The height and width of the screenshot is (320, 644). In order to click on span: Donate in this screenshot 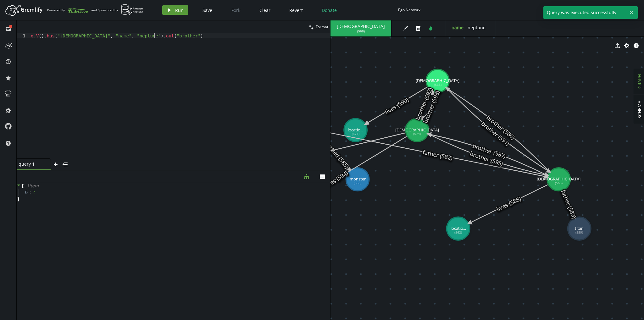, I will do `click(329, 10)`.